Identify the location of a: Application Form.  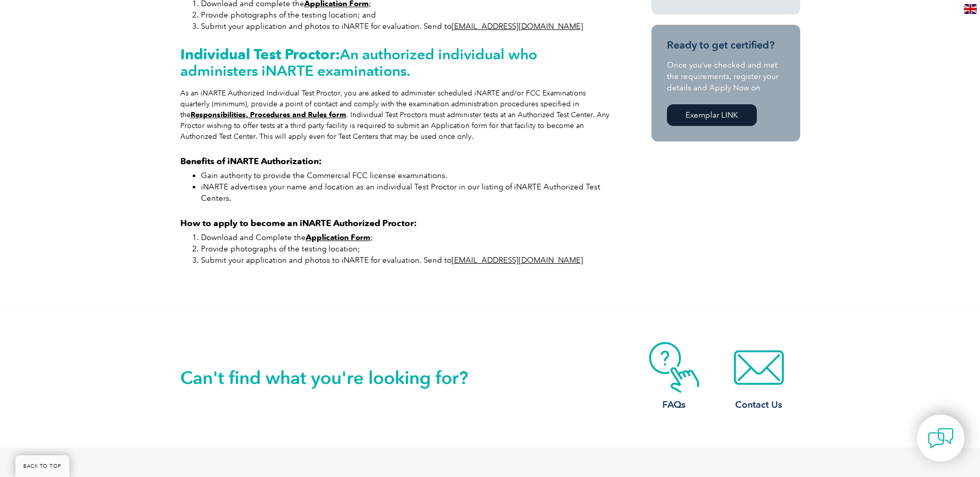
(338, 237).